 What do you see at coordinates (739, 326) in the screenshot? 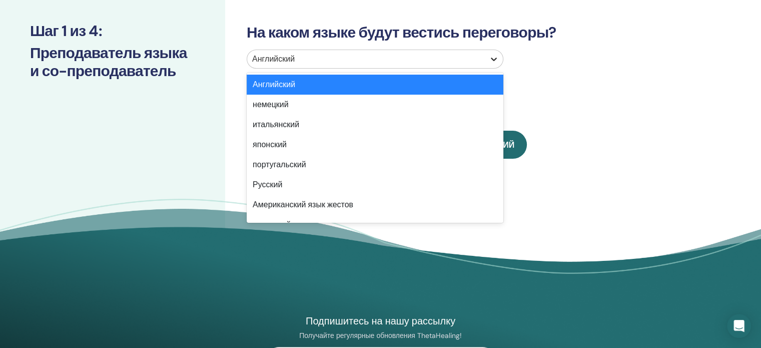
I see `div: Открытый Интерком Мессенджер` at bounding box center [739, 326].